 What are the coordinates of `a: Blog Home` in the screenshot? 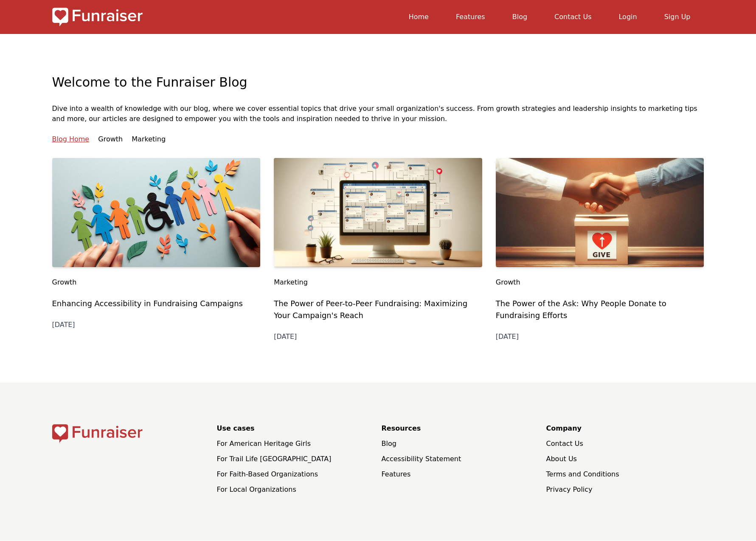 It's located at (74, 139).